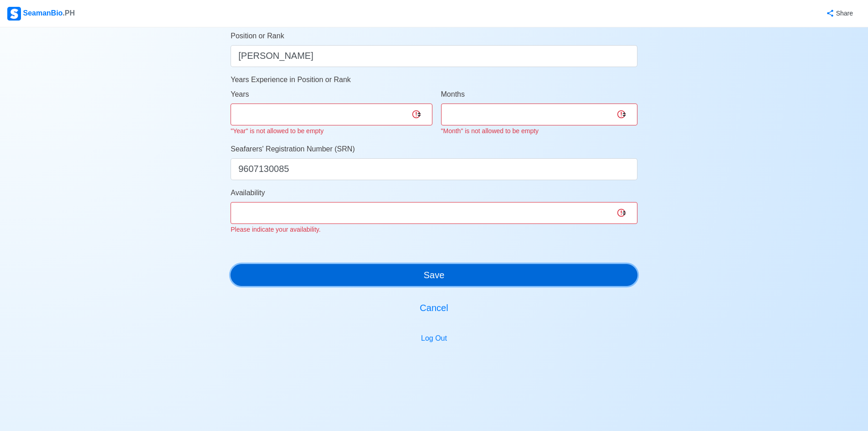 This screenshot has width=868, height=431. Describe the element at coordinates (434, 80) in the screenshot. I see `p: Years Experience in Position or Rank` at that location.